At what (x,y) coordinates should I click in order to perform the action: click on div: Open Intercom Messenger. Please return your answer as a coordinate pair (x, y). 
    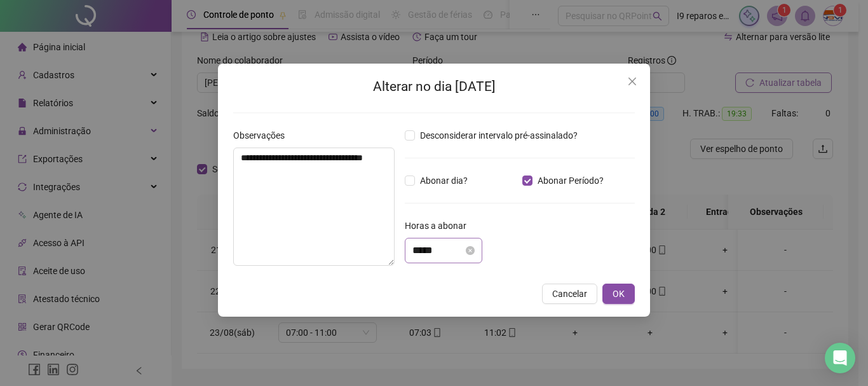
    Looking at the image, I should click on (841, 358).